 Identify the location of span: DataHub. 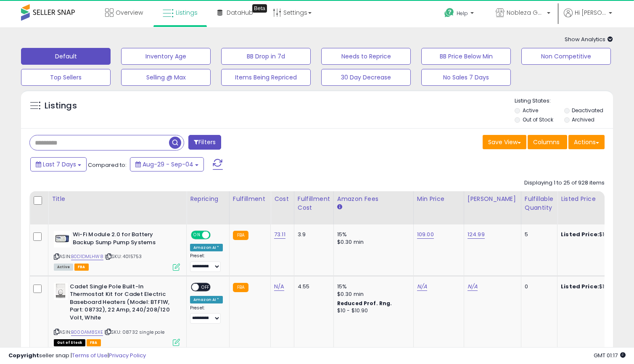
(240, 13).